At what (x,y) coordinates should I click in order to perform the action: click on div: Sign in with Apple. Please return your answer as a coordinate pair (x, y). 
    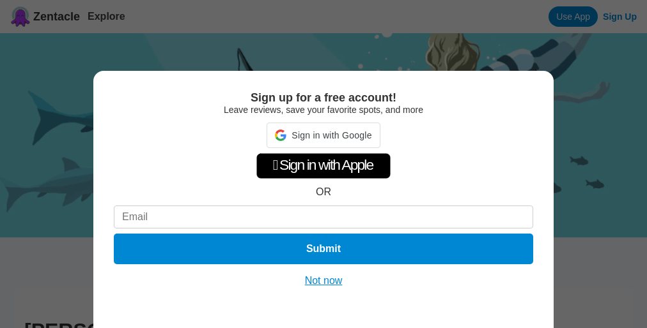
    Looking at the image, I should click on (323, 166).